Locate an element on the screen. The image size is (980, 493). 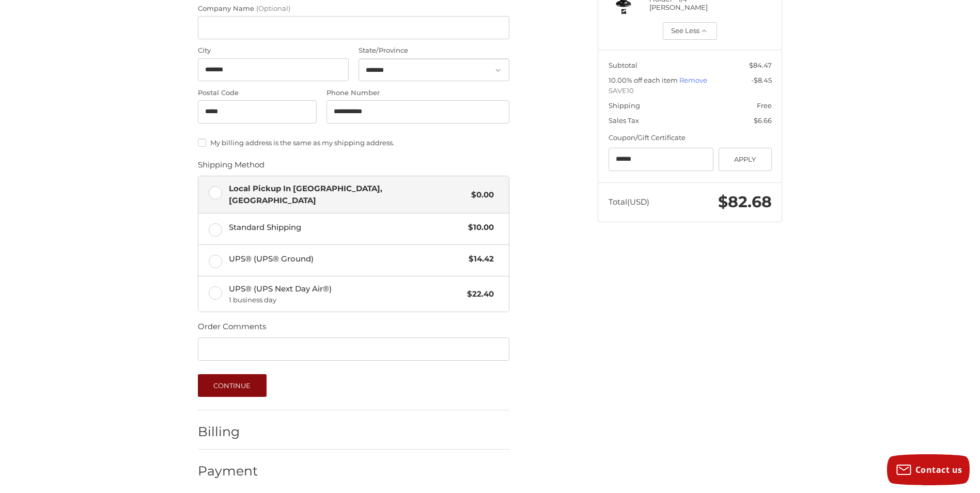
label: Postal Code is located at coordinates (257, 93).